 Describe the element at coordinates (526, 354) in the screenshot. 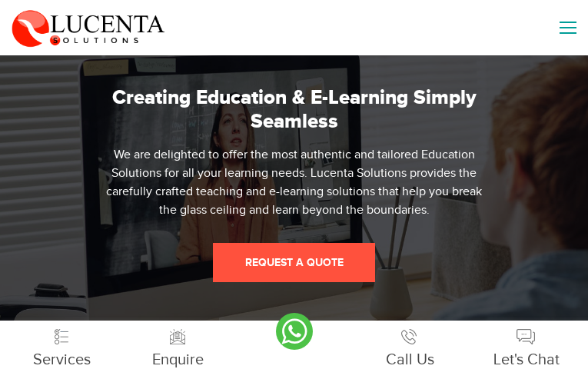

I see `a: Let's Chat` at that location.